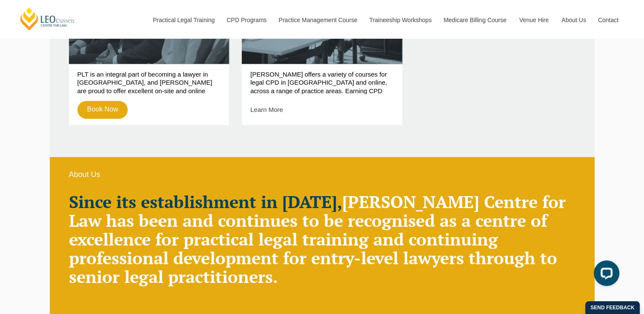 The height and width of the screenshot is (314, 644). What do you see at coordinates (534, 20) in the screenshot?
I see `a: Venue Hire` at bounding box center [534, 20].